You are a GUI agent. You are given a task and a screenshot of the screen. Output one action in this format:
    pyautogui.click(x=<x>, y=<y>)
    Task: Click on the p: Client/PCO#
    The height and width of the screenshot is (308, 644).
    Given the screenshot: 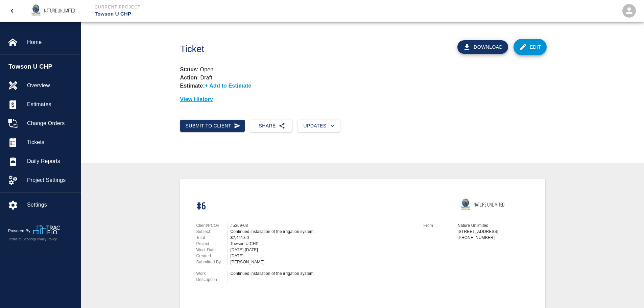 What is the action you would take?
    pyautogui.click(x=212, y=226)
    